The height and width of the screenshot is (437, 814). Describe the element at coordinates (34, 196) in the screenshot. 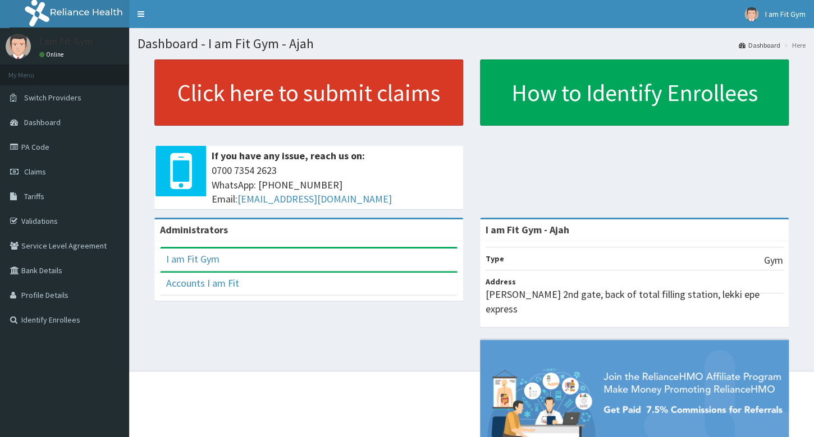

I see `span: Tariffs` at that location.